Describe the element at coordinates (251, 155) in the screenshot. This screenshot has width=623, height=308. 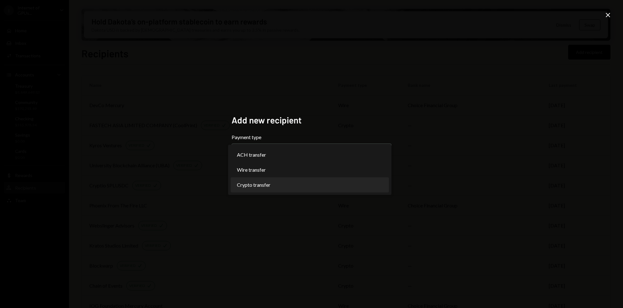
I see `span: ACH transfer` at that location.